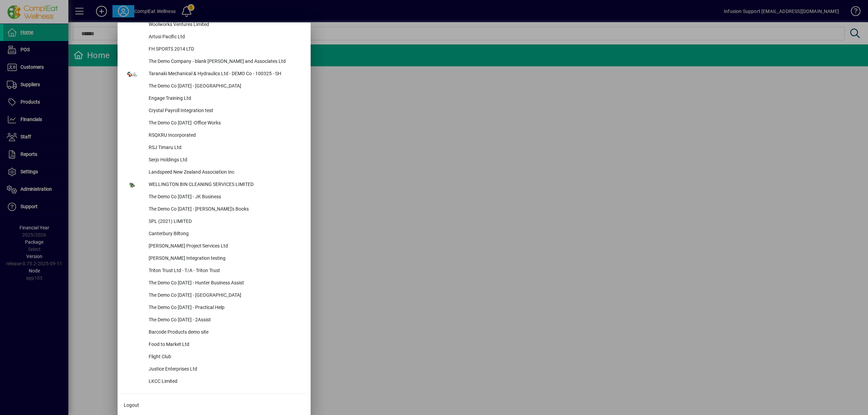  What do you see at coordinates (214, 172) in the screenshot?
I see `button: Landspeed New Zealand Association Inc` at bounding box center [214, 172].